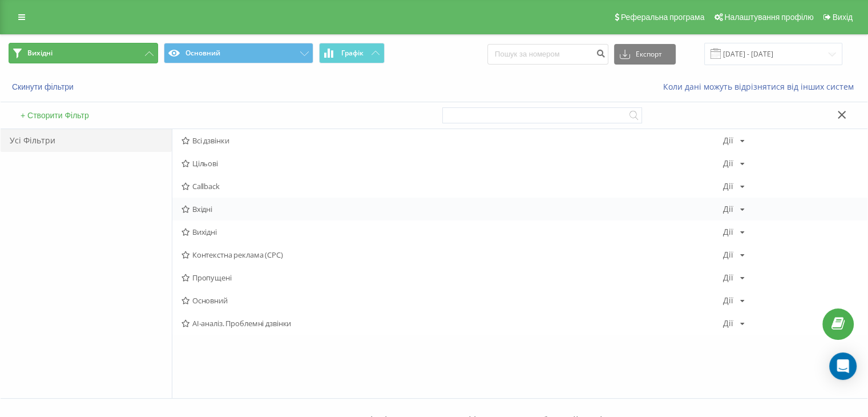 This screenshot has height=417, width=868. Describe the element at coordinates (842, 17) in the screenshot. I see `span: Вихід` at that location.